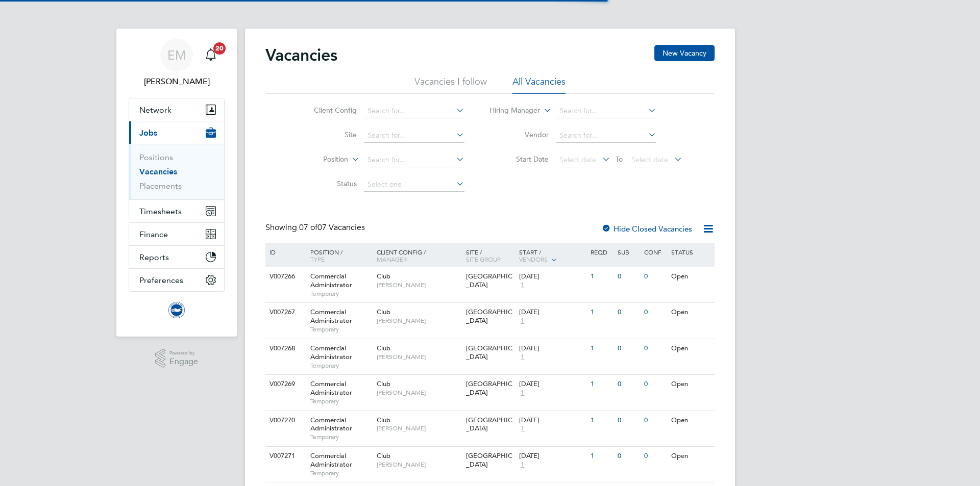  I want to click on div: Client Config /, so click(418, 255).